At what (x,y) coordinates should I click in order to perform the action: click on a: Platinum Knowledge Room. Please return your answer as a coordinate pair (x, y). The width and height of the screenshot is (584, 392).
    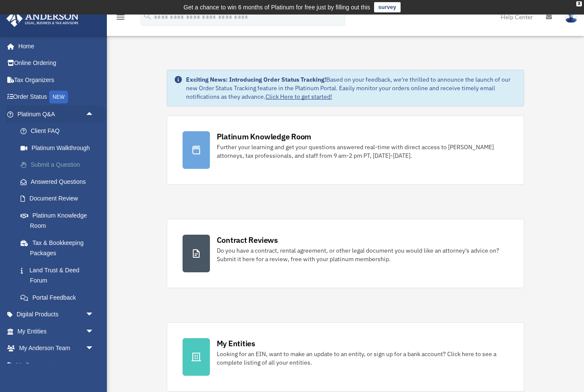
    Looking at the image, I should click on (60, 220).